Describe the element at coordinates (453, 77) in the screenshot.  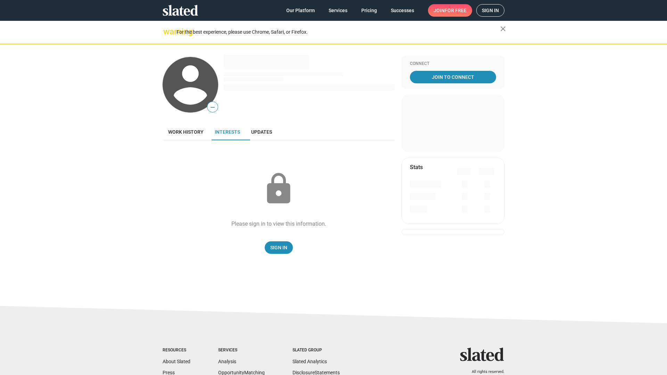
I see `a: Join To Connect` at that location.